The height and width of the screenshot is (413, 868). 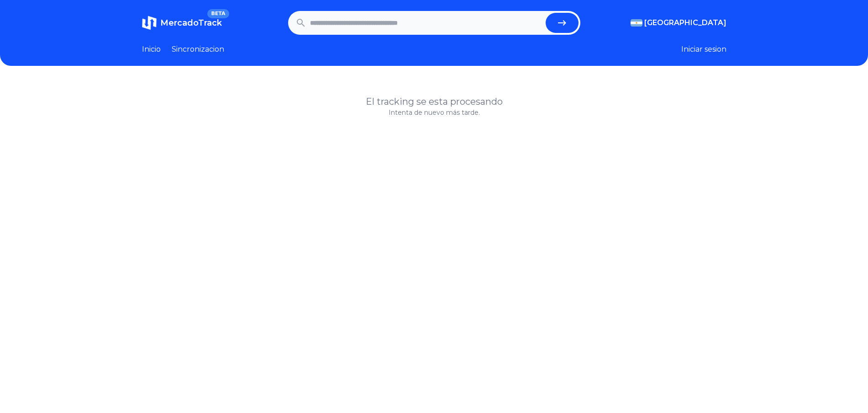 I want to click on a: MercadoTrackBETA, so click(x=182, y=23).